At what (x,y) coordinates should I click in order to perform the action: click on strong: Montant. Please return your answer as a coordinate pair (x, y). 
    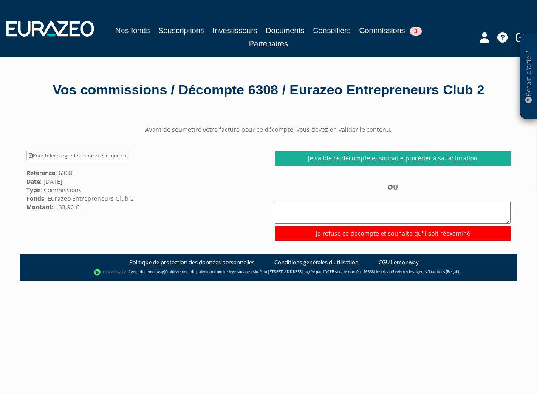
    Looking at the image, I should click on (39, 207).